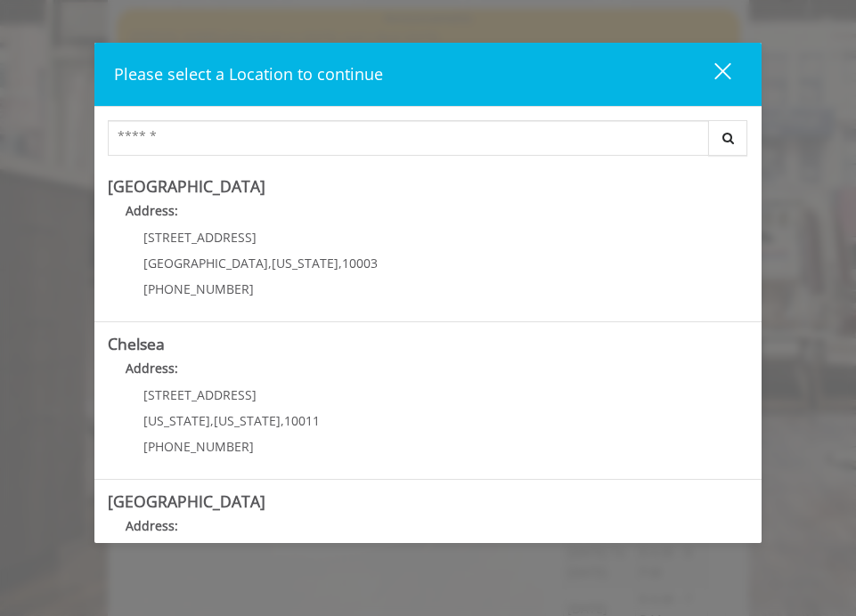 This screenshot has width=856, height=616. Describe the element at coordinates (136, 344) in the screenshot. I see `b: Chelsea` at that location.